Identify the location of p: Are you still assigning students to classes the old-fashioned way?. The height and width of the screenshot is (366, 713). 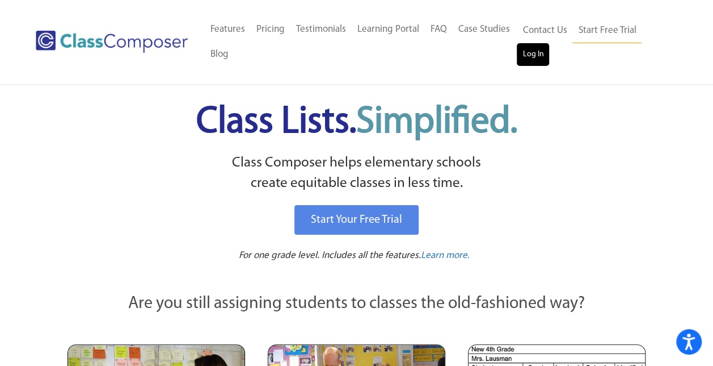
(357, 304).